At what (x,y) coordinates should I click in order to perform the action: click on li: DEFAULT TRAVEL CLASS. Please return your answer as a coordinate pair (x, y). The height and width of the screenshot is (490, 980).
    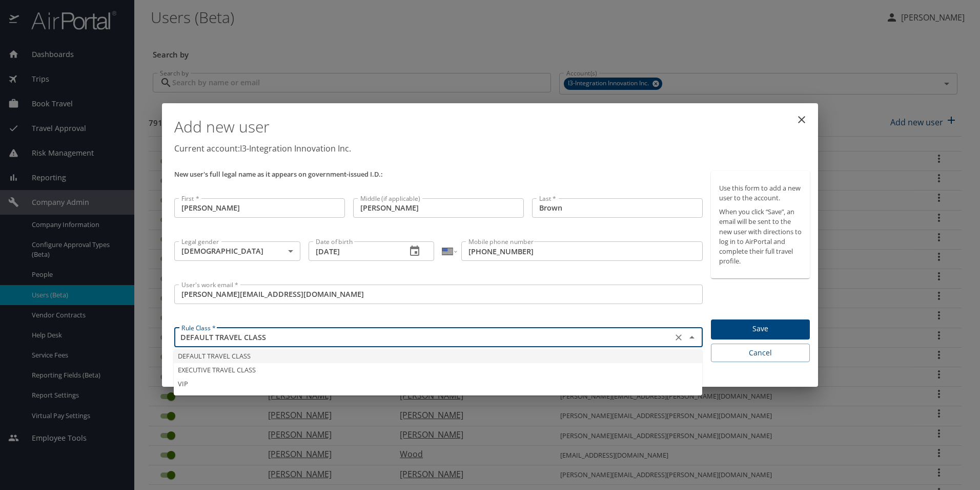
    Looking at the image, I should click on (438, 356).